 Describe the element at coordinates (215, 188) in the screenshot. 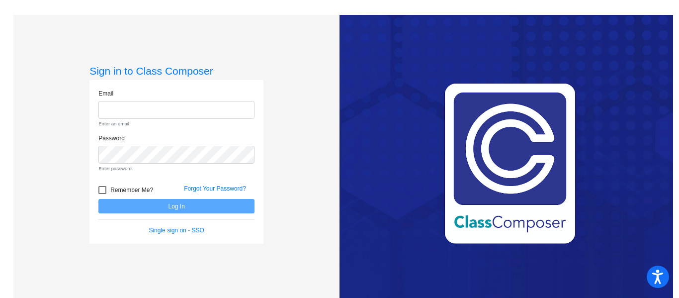

I see `a: Forgot Your Password?` at that location.